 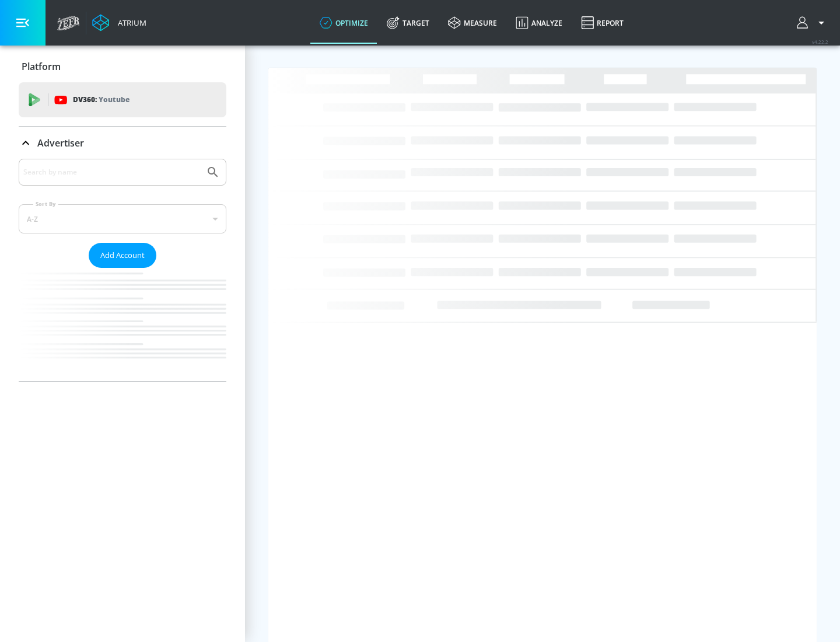 I want to click on p: DV360:, so click(x=101, y=100).